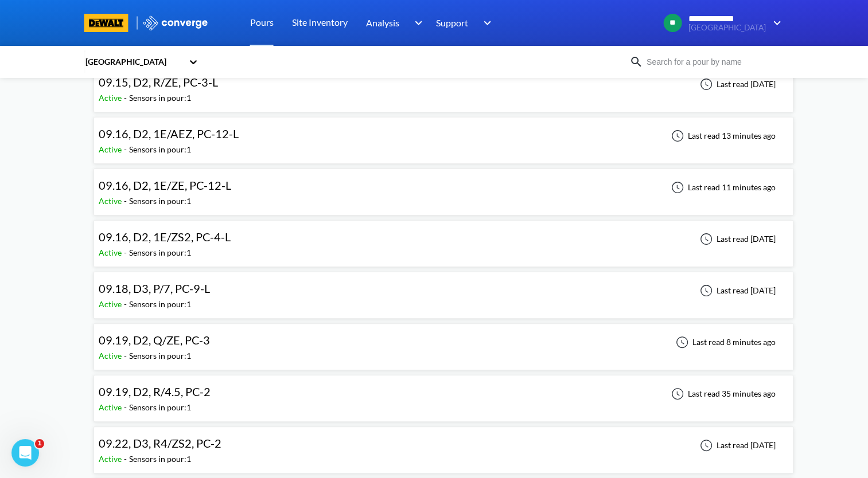 This screenshot has height=478, width=868. What do you see at coordinates (724, 343) in the screenshot?
I see `div: Last read 8 minutes ago` at bounding box center [724, 343].